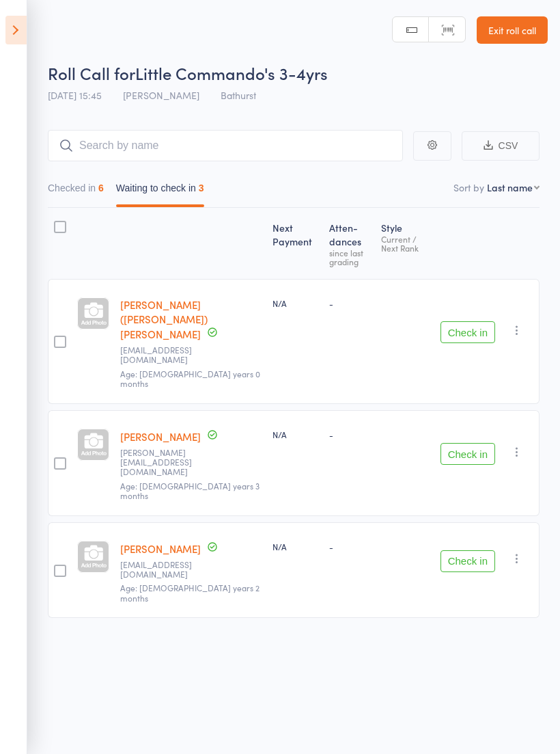 The image size is (560, 754). What do you see at coordinates (239, 95) in the screenshot?
I see `span: Bathurst` at bounding box center [239, 95].